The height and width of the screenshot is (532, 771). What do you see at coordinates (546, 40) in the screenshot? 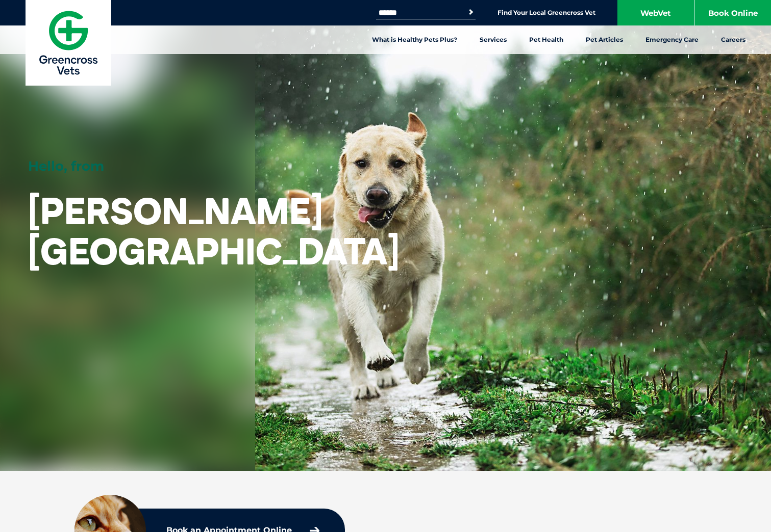
I see `a: Pet Health` at bounding box center [546, 40].